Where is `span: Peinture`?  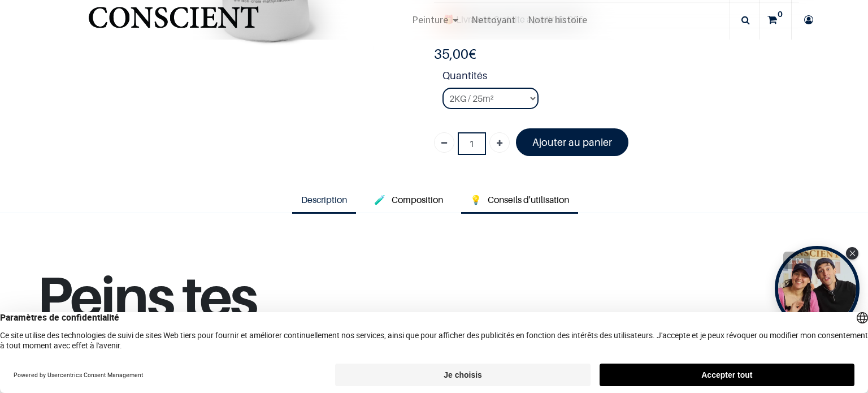 span: Peinture is located at coordinates (430, 19).